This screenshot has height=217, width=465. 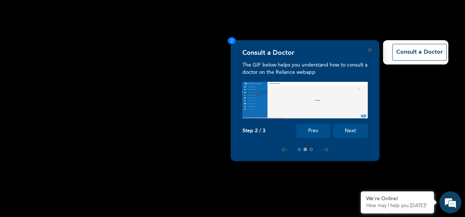 I want to click on p: The GIF below helps you understand how to consult a doctor on the Reliance webapp, so click(x=305, y=69).